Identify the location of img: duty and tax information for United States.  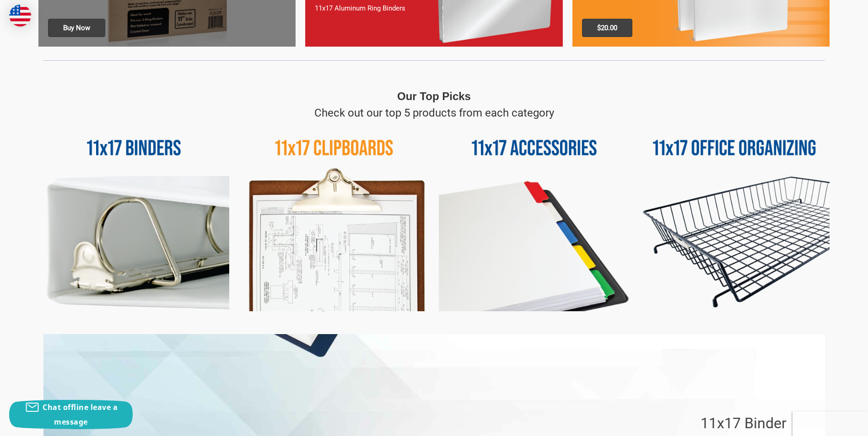
(20, 16).